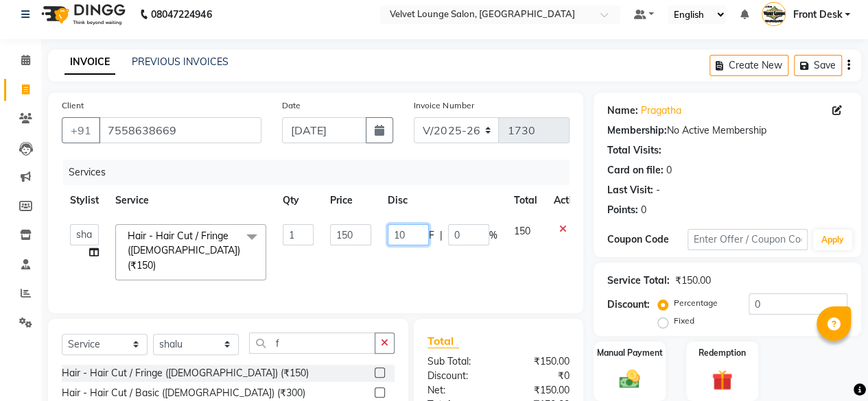  Describe the element at coordinates (630, 353) in the screenshot. I see `label: Manual Payment` at that location.